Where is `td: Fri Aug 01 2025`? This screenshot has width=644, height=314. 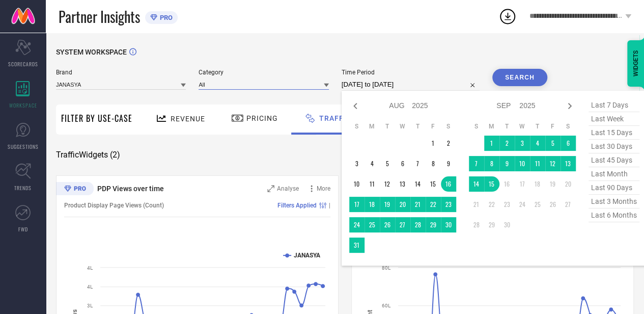
td: Fri Aug 01 2025 is located at coordinates (433, 143).